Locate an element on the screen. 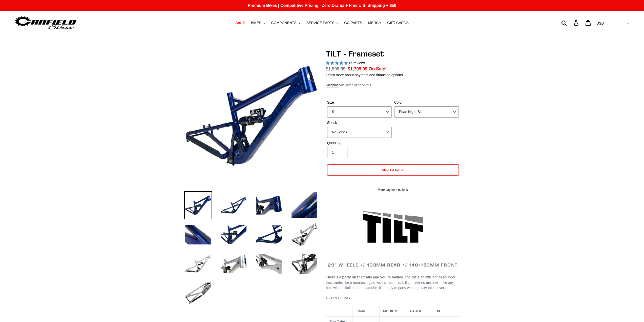  span: 14 reviews is located at coordinates (357, 63).